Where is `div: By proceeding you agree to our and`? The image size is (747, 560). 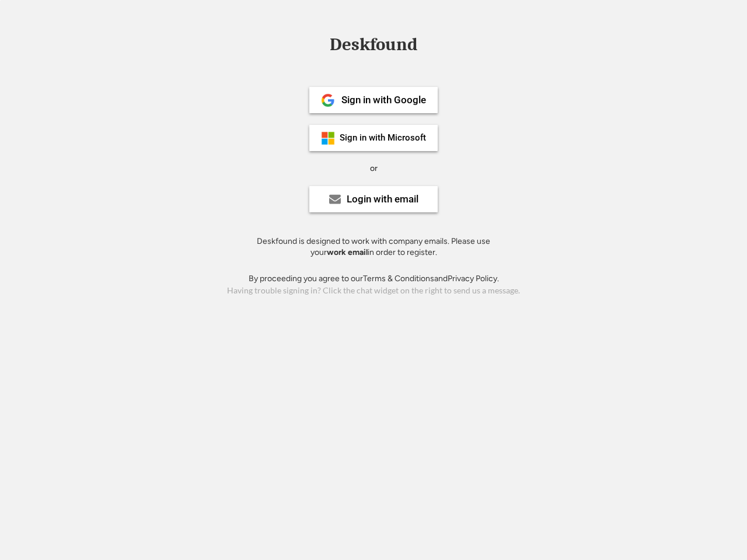
div: By proceeding you agree to our and is located at coordinates (373, 279).